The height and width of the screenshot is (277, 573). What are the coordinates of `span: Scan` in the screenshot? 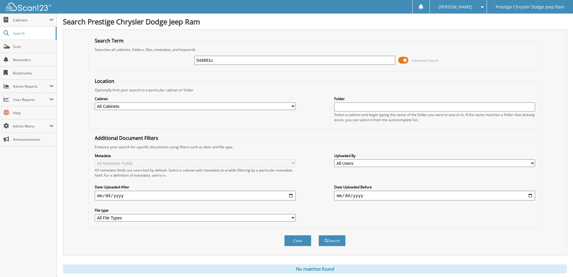 It's located at (33, 46).